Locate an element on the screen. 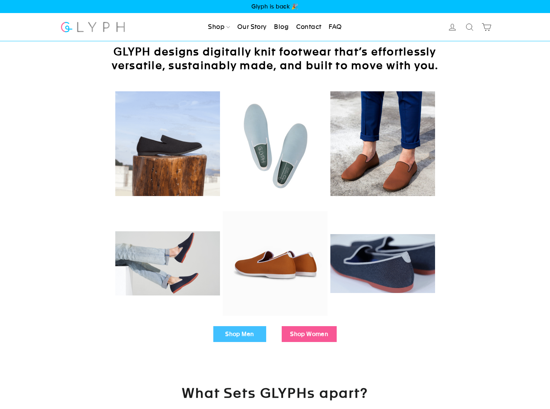 Image resolution: width=550 pixels, height=409 pixels. a: Shop Women is located at coordinates (309, 334).